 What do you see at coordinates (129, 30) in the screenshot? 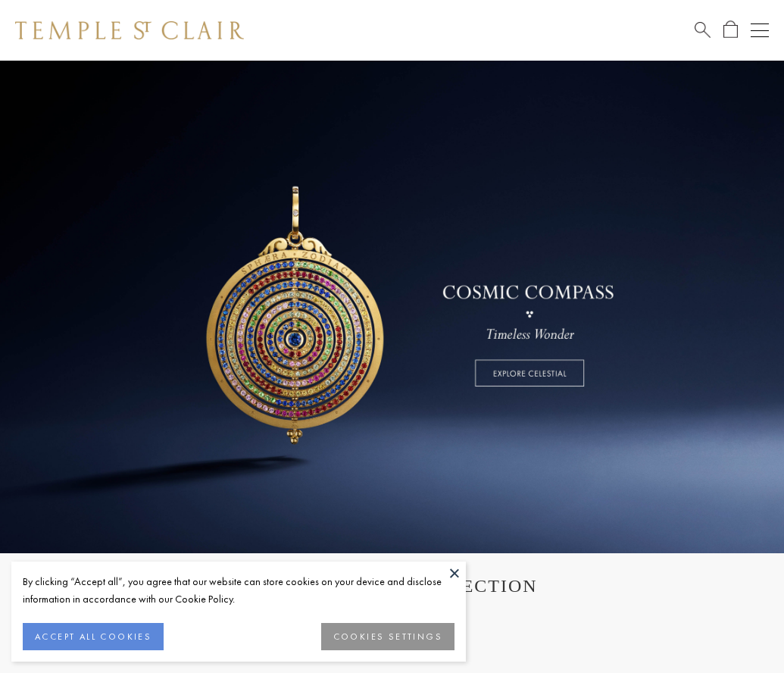
I see `img: Temple St. Clair` at bounding box center [129, 30].